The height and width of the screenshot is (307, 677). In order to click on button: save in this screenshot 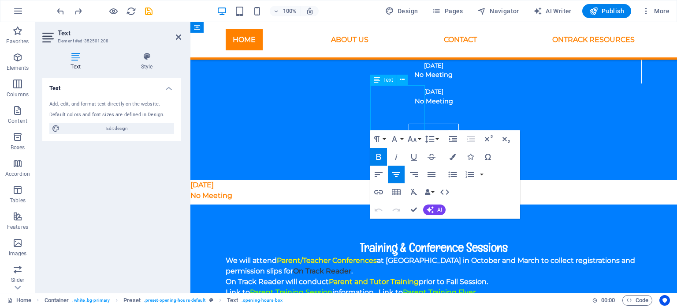, I will do `click(149, 11)`.